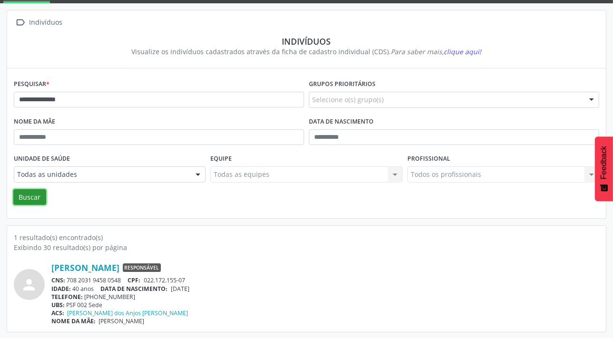 This screenshot has height=338, width=613. I want to click on label: Grupos prioritários, so click(342, 84).